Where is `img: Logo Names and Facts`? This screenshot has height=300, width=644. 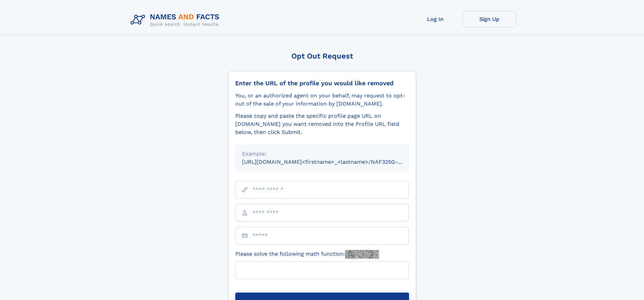 img: Logo Names and Facts is located at coordinates (176, 20).